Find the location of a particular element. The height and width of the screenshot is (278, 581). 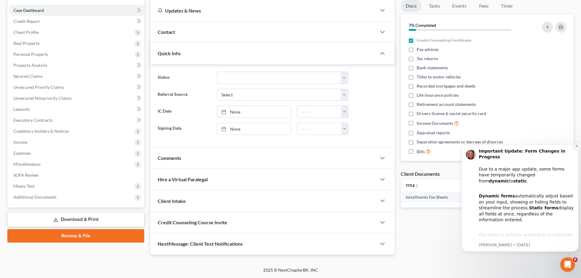

span: Contact is located at coordinates (166, 32).